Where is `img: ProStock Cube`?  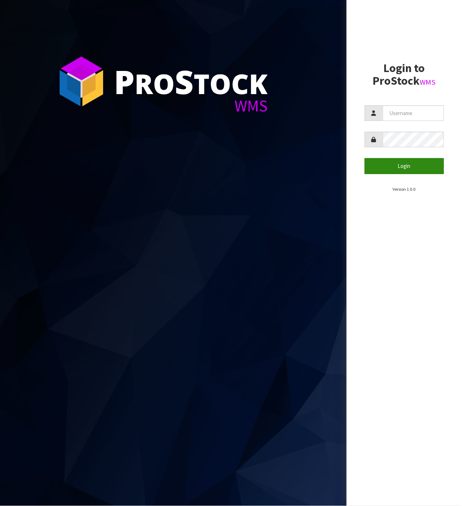 img: ProStock Cube is located at coordinates (81, 81).